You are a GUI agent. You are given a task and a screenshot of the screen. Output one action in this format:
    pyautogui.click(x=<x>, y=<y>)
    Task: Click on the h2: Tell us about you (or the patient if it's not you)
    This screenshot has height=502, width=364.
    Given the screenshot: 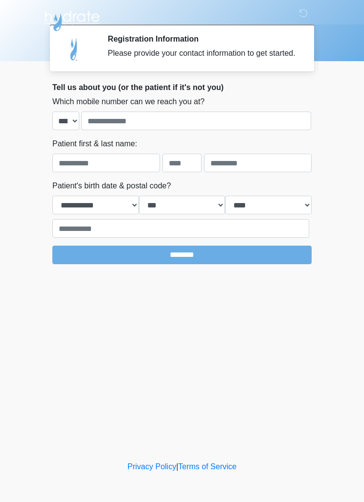 What is the action you would take?
    pyautogui.click(x=182, y=87)
    